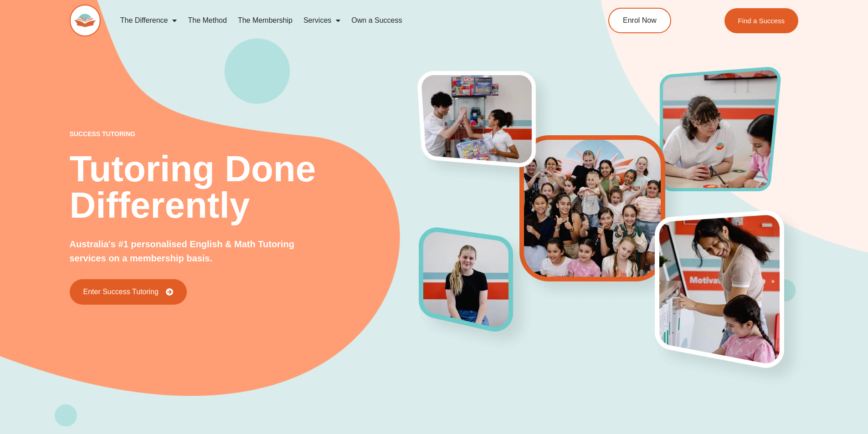  What do you see at coordinates (207, 20) in the screenshot?
I see `a: The Method` at bounding box center [207, 20].